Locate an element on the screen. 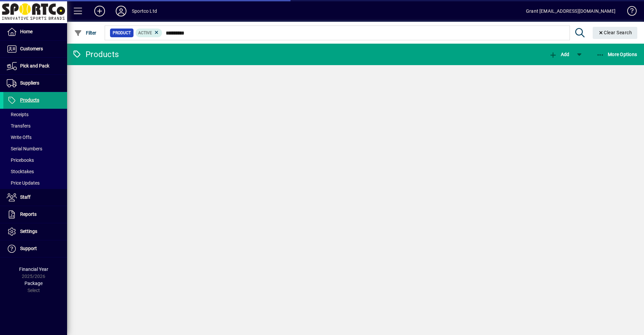 The width and height of the screenshot is (644, 335). span: Write Offs is located at coordinates (19, 137).